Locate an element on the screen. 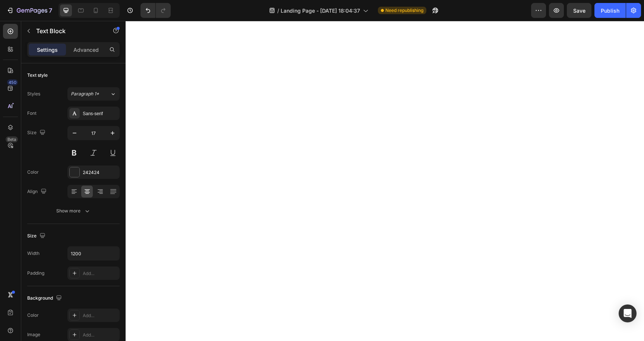  div: Text style is located at coordinates (37, 75).